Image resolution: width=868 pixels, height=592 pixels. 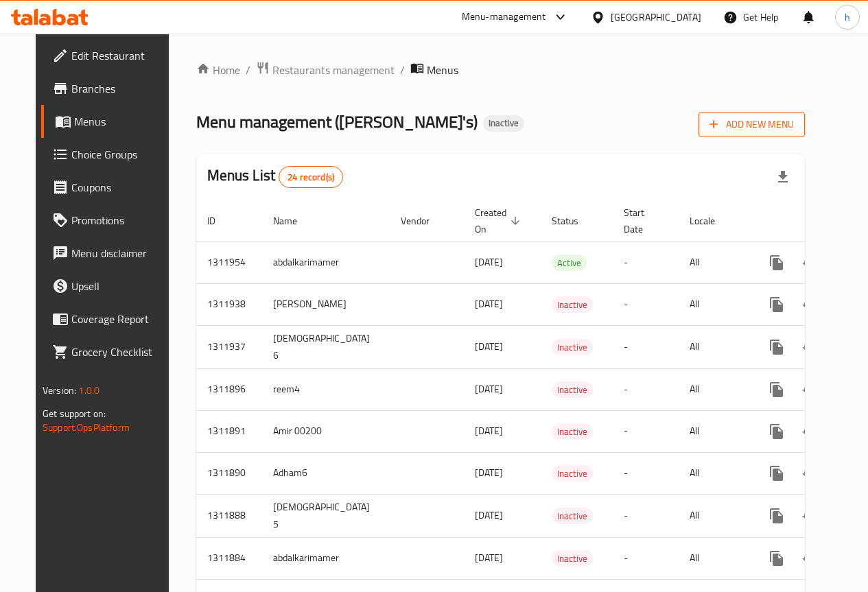 I want to click on span: Name, so click(x=294, y=221).